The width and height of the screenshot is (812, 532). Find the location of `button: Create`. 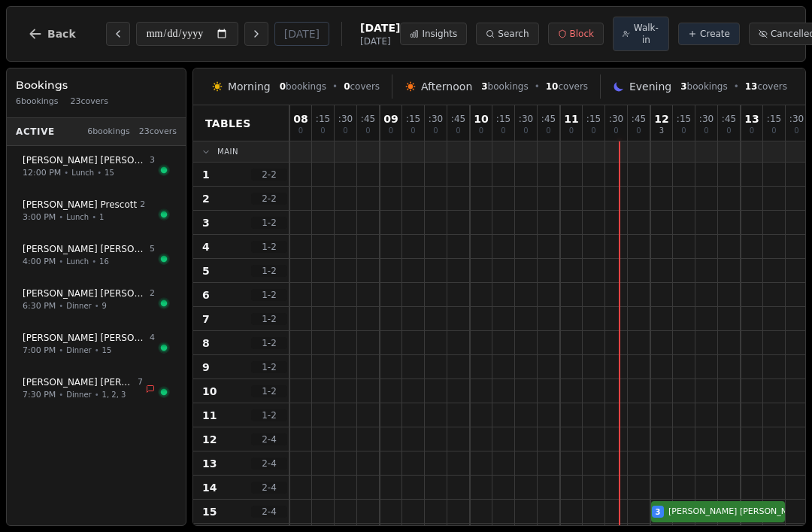

button: Create is located at coordinates (709, 34).